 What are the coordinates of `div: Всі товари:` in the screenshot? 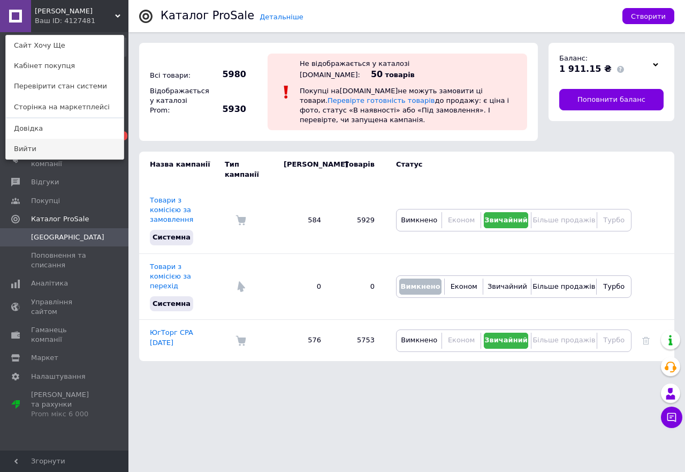 It's located at (177, 75).